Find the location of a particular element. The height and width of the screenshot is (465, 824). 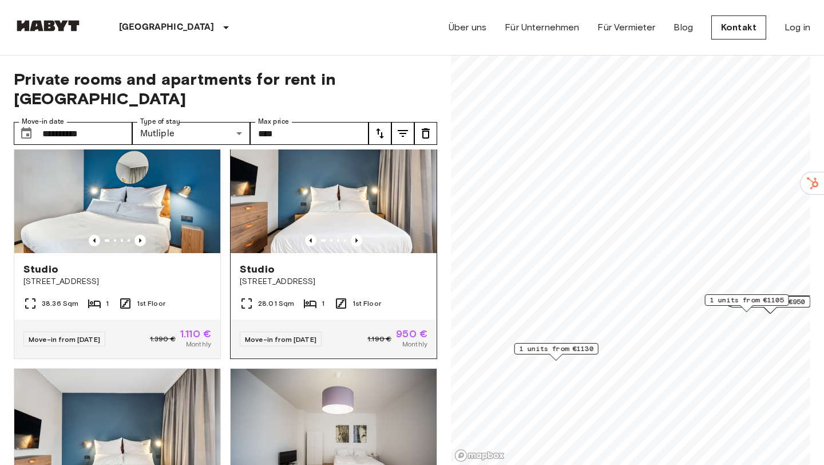

span: 1.190 € is located at coordinates (379, 339).